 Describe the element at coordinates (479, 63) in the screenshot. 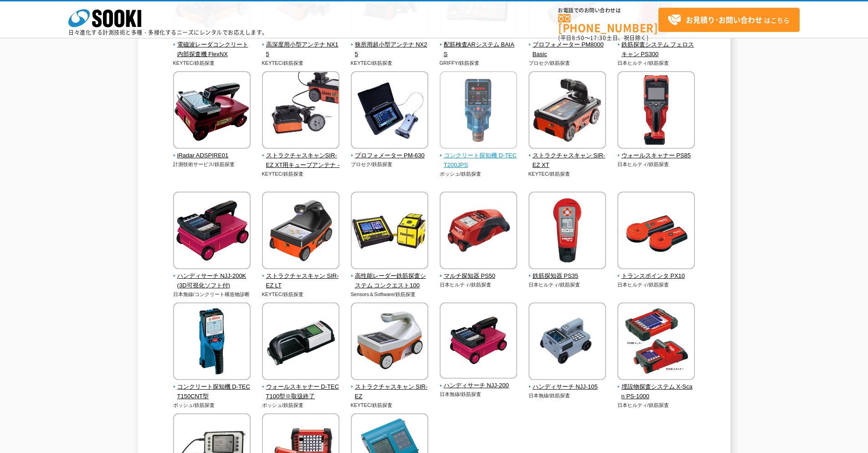

I see `p: GRIFFY/鉄筋探査` at that location.